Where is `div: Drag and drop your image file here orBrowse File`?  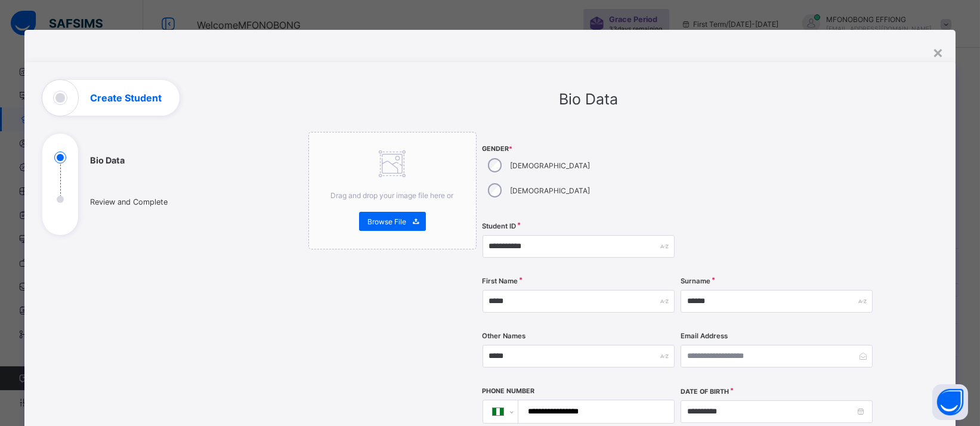
div: Drag and drop your image file here orBrowse File is located at coordinates (392, 190).